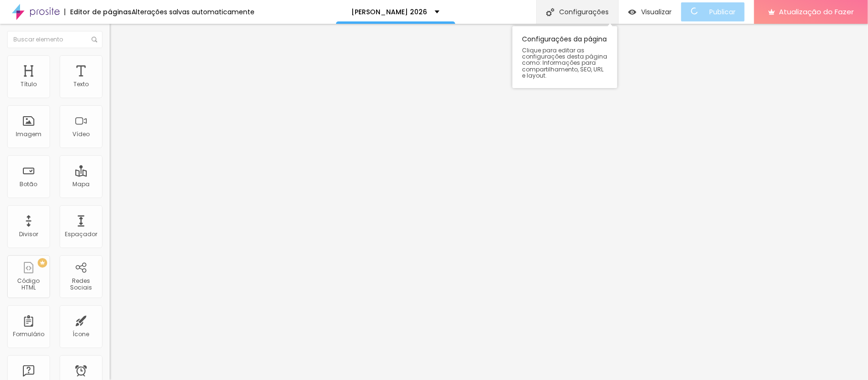 The width and height of the screenshot is (868, 380). What do you see at coordinates (81, 184) in the screenshot?
I see `font: Mapa` at bounding box center [81, 184].